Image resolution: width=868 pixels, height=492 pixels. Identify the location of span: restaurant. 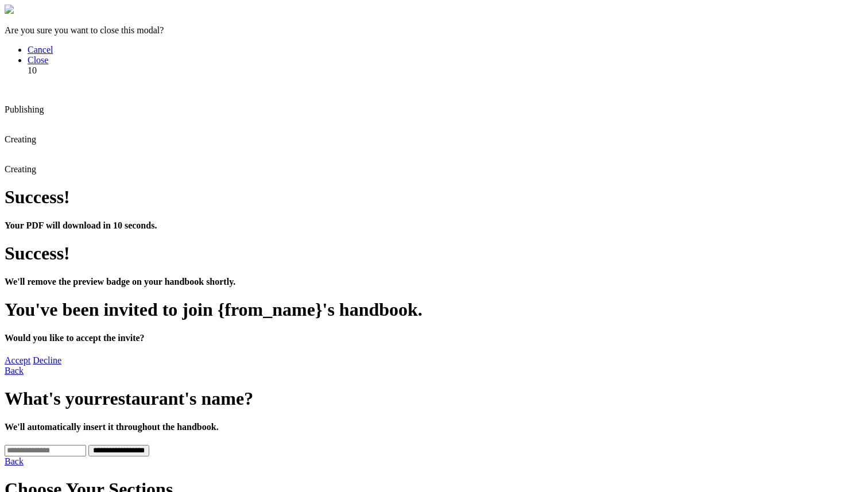
(143, 398).